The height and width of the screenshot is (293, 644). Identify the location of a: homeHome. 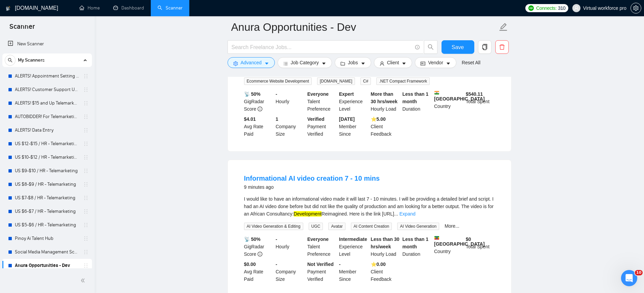
(89, 8).